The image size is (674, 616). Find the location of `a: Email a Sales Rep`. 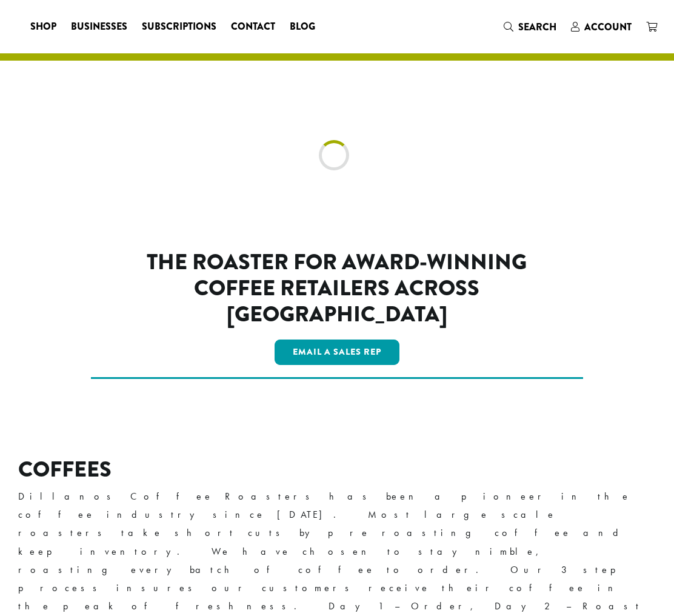

a: Email a Sales Rep is located at coordinates (337, 352).